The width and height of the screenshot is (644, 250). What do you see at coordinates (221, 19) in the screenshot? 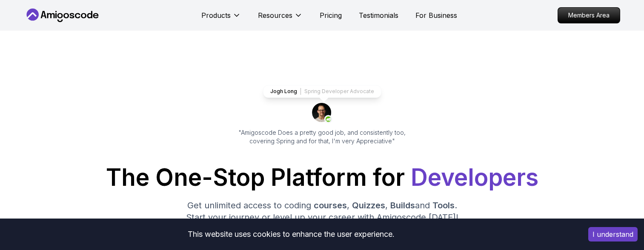
I see `button: Products` at bounding box center [221, 19].